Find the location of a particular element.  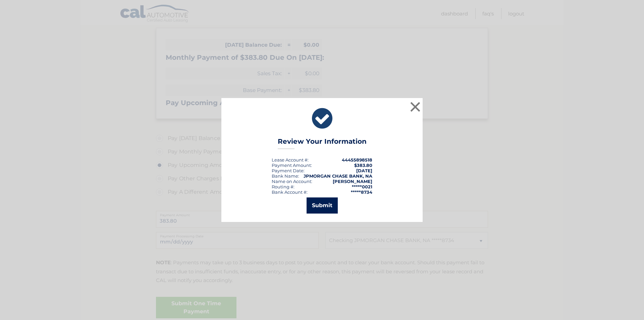

div: Bank Account #: is located at coordinates (290, 192).